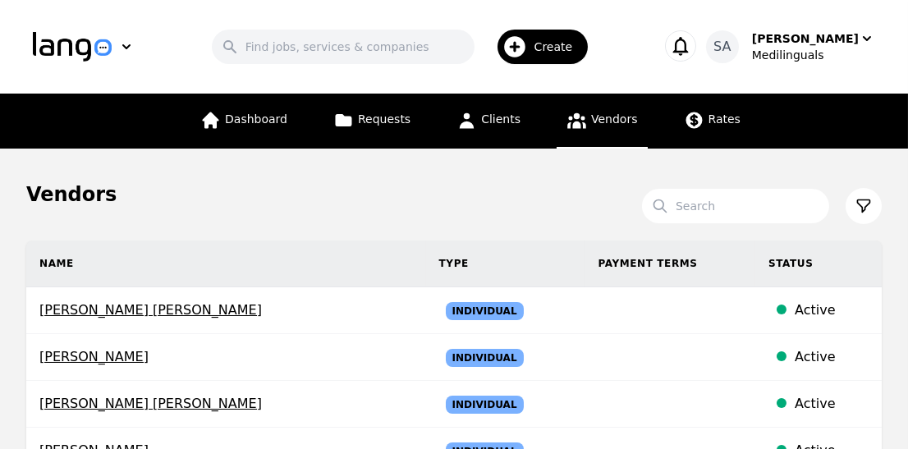  Describe the element at coordinates (863, 206) in the screenshot. I see `button: Filter` at that location.